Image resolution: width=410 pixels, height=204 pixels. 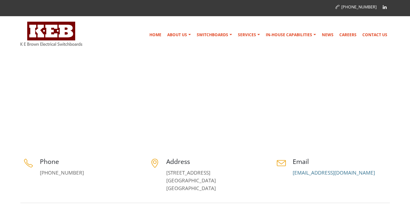 I want to click on a: Switchboards, so click(x=214, y=35).